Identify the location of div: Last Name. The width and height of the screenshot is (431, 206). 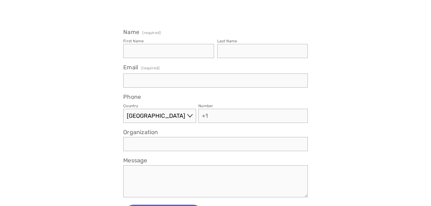
(227, 41).